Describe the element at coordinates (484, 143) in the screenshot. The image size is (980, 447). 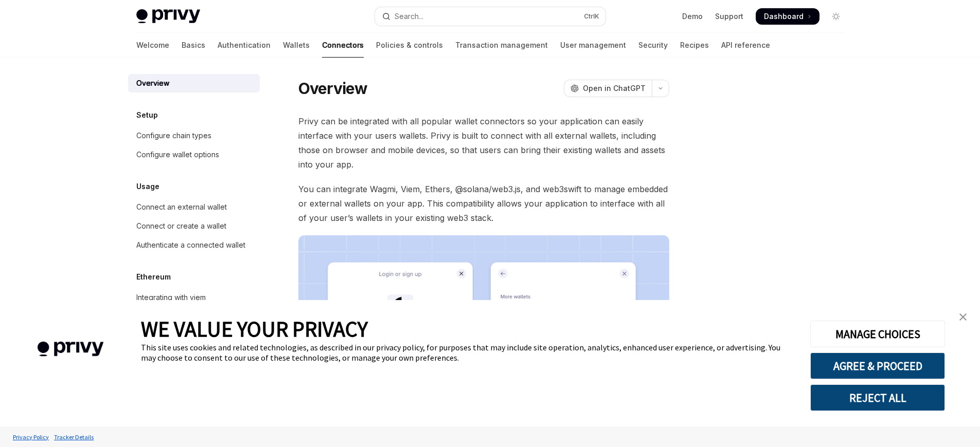
I see `span: Privy can be integrated with all popular wallet connectors so your application can easily interfa...` at that location.